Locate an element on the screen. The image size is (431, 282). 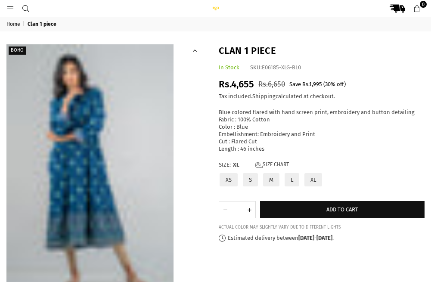
span: 0 is located at coordinates (423, 4).